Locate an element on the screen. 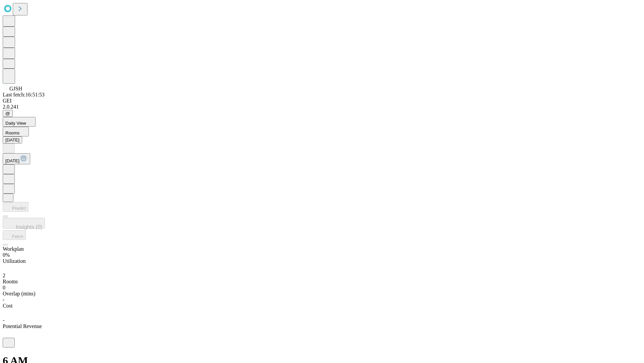  span: Utilization is located at coordinates (14, 261).